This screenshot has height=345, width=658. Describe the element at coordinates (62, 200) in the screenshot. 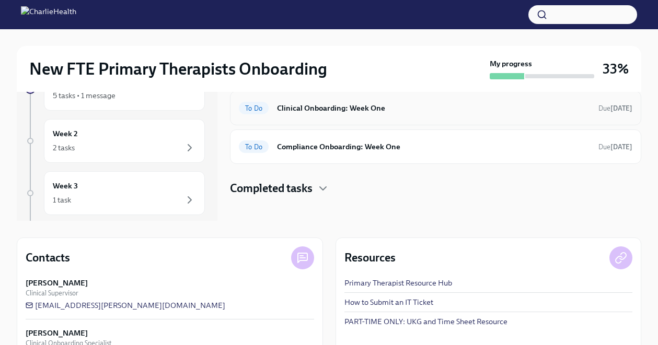

I see `div: 1 task` at that location.